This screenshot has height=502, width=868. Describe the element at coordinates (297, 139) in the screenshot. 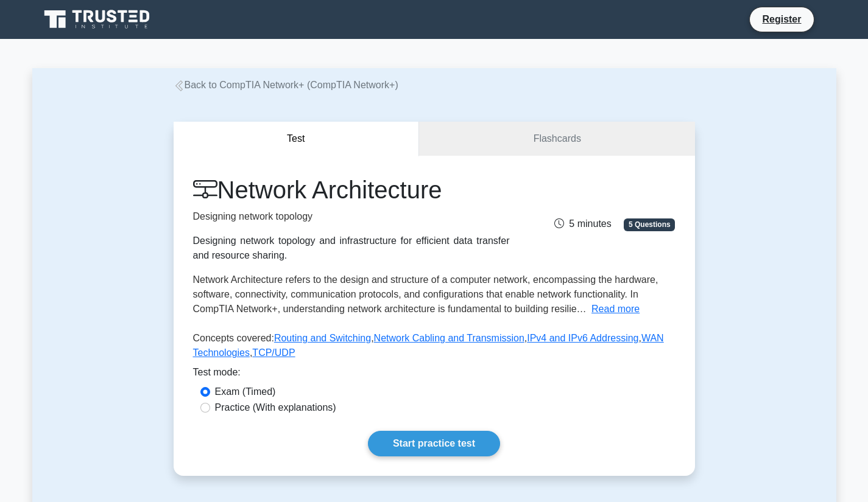

I see `button: Test` at that location.